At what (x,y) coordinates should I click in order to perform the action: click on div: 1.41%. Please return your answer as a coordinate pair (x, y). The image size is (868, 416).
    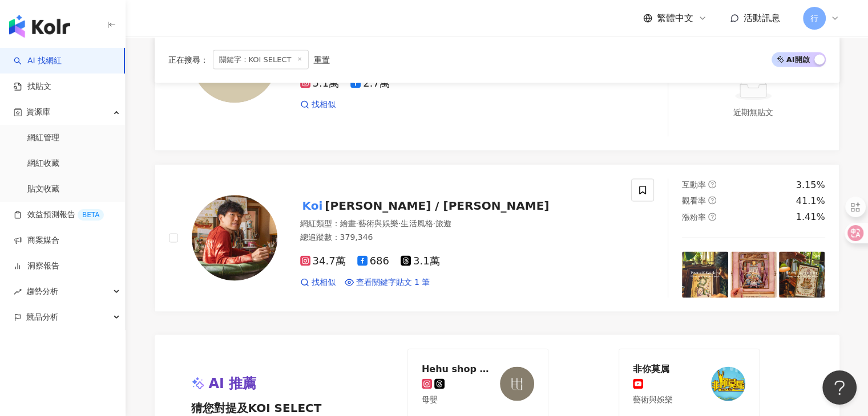
    Looking at the image, I should click on (811, 217).